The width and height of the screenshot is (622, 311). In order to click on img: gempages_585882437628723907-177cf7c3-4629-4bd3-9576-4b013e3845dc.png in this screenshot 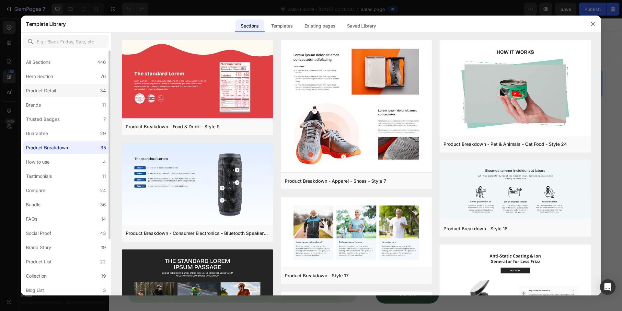, I will do `click(133, 199)`.